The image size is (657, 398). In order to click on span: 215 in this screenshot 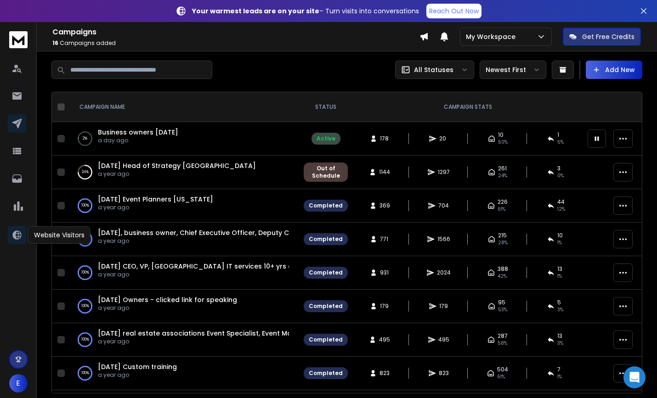, I will do `click(502, 236)`.